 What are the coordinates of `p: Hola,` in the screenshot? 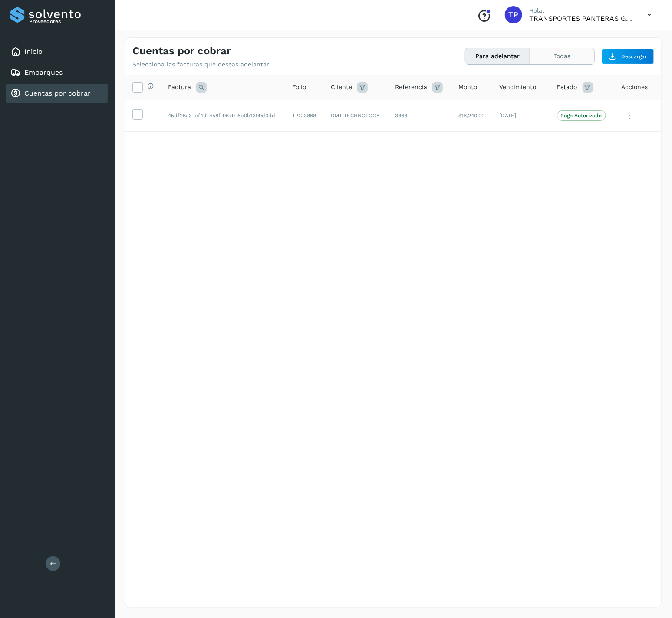 It's located at (582, 10).